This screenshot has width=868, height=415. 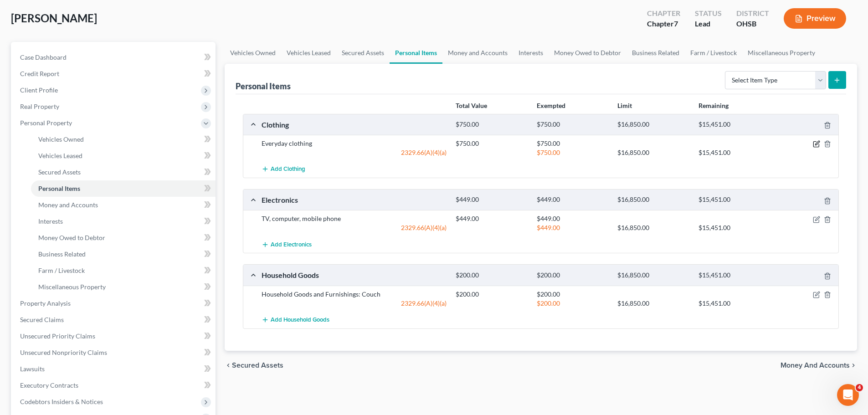 I want to click on span: Add Clothing, so click(x=288, y=170).